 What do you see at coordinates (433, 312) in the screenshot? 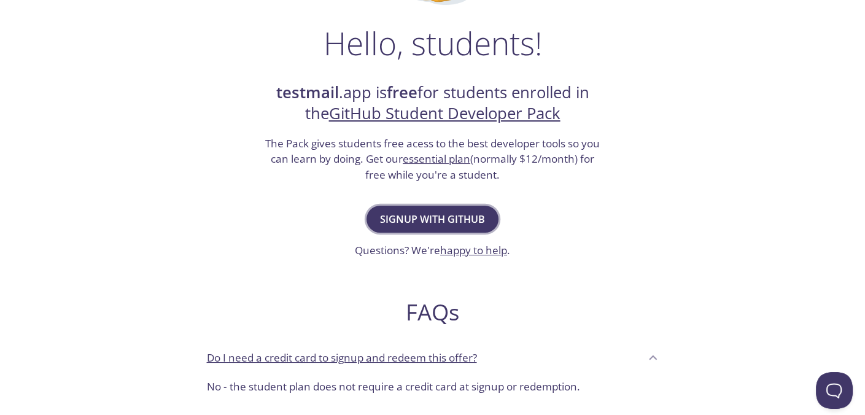
I see `h2: FAQs` at bounding box center [433, 312].